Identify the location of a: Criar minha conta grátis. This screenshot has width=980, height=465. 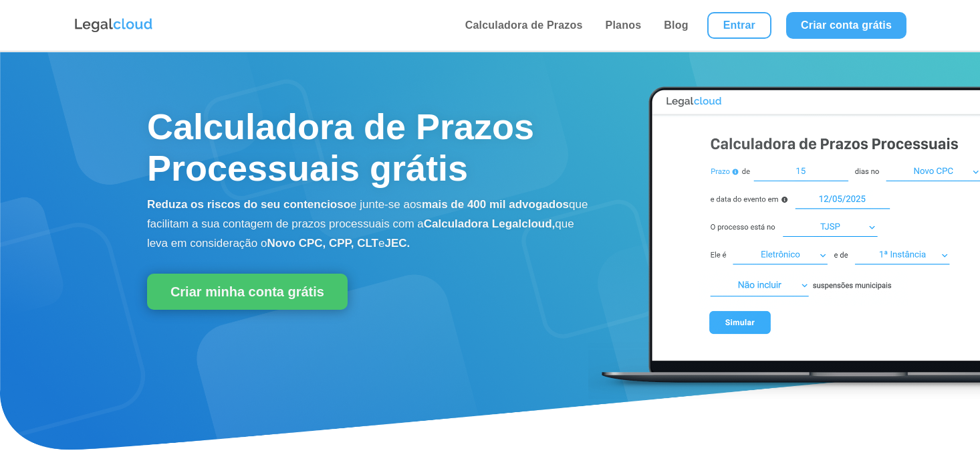
(247, 291).